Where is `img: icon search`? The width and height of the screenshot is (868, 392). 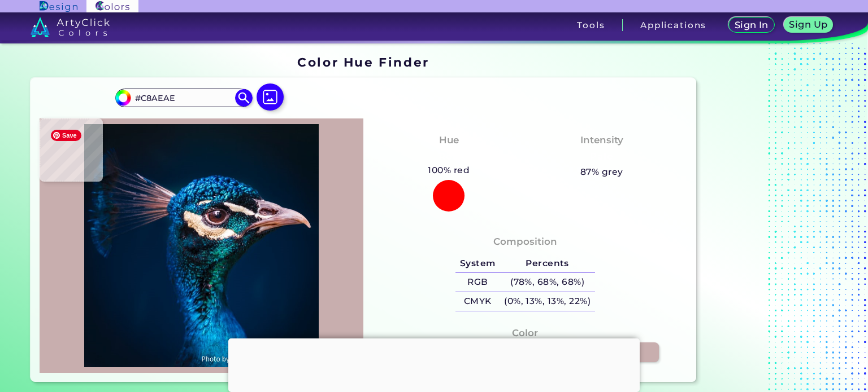
img: icon search is located at coordinates (244, 98).